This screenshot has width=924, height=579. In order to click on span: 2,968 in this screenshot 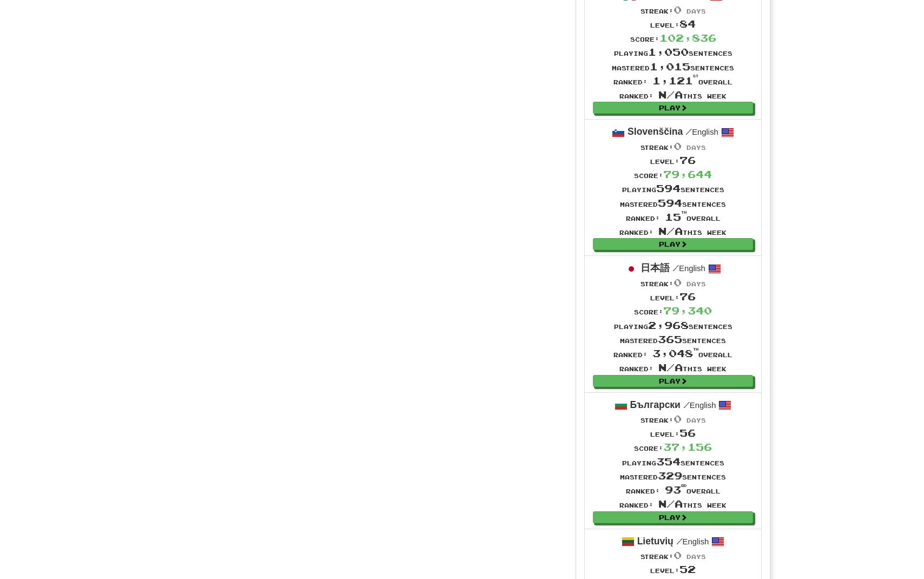, I will do `click(668, 326)`.